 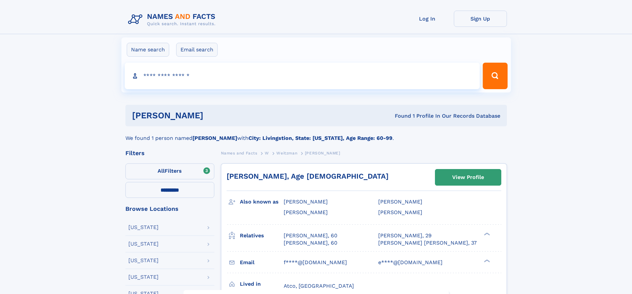 What do you see at coordinates (480, 19) in the screenshot?
I see `a: Sign Up` at bounding box center [480, 19].